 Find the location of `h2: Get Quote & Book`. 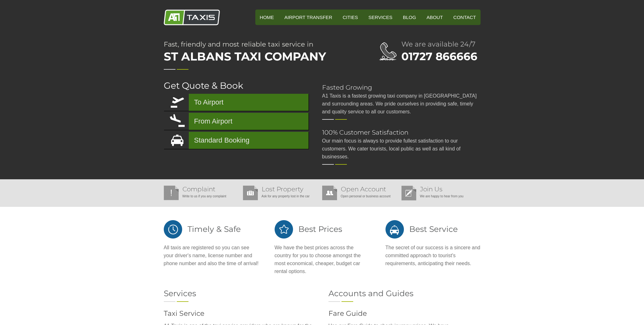

h2: Get Quote & Book is located at coordinates (237, 85).